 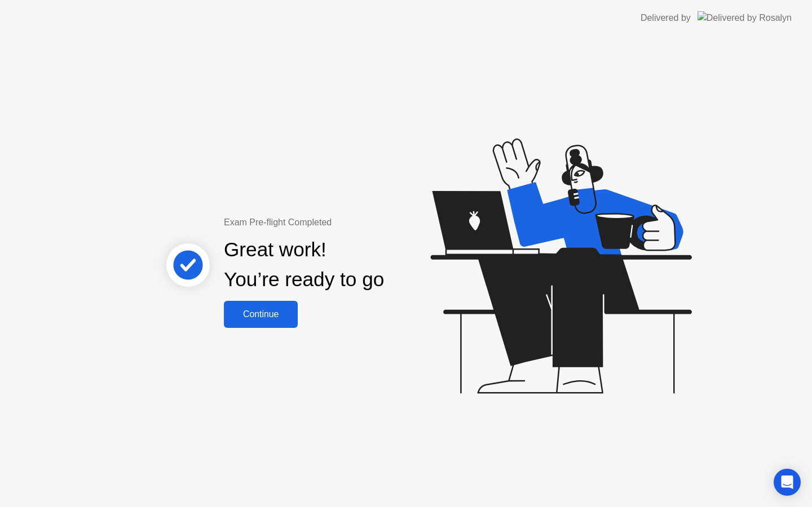 What do you see at coordinates (261, 314) in the screenshot?
I see `div: Continue` at bounding box center [261, 314].